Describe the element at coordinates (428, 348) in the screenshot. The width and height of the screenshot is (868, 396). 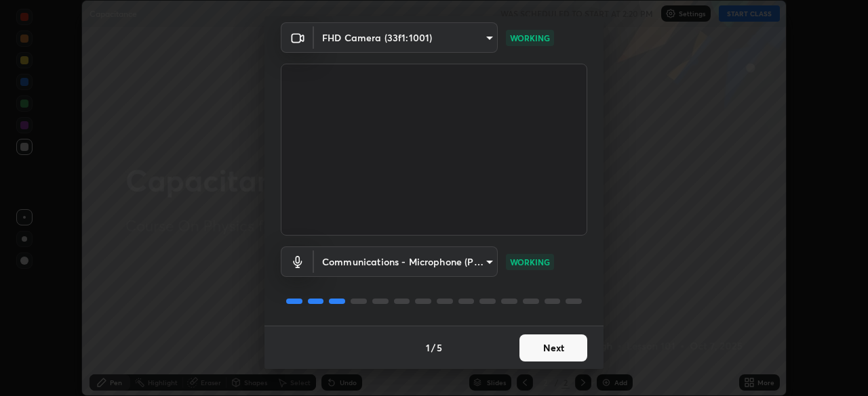
I see `h4: 1` at that location.